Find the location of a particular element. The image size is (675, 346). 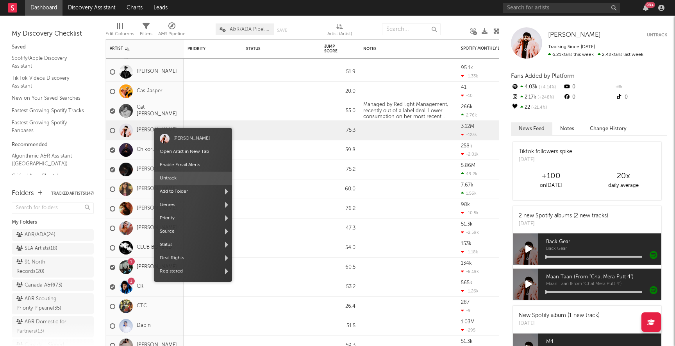

div: 2.17k is located at coordinates (537, 97).